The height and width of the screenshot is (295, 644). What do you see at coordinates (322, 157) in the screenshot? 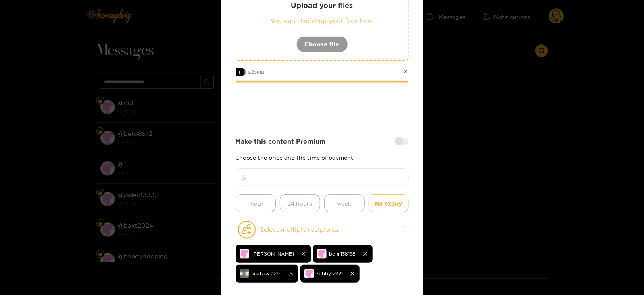
I see `p: Choose the price and the time of payment` at bounding box center [322, 157].